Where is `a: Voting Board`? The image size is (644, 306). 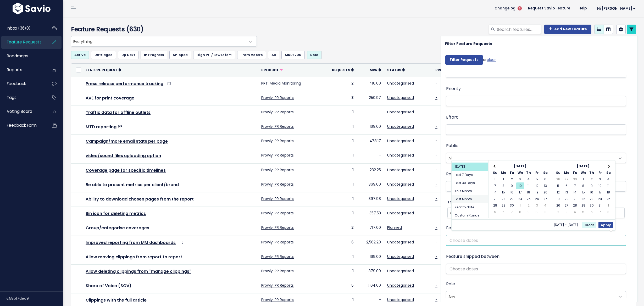
a: Voting Board is located at coordinates (23, 111).